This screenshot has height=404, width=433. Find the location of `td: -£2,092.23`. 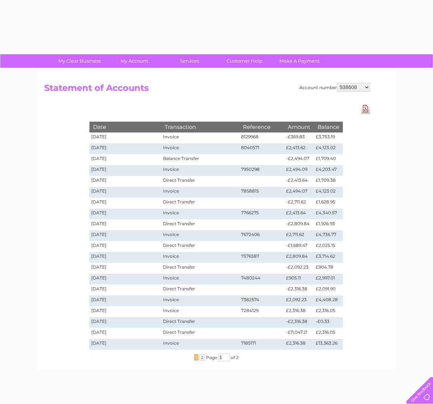

td: -£2,092.23 is located at coordinates (299, 269).